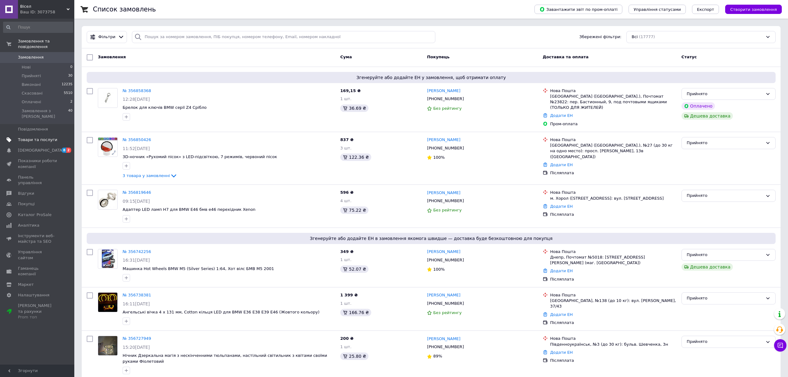  I want to click on span: Товари та послуги, so click(37, 140).